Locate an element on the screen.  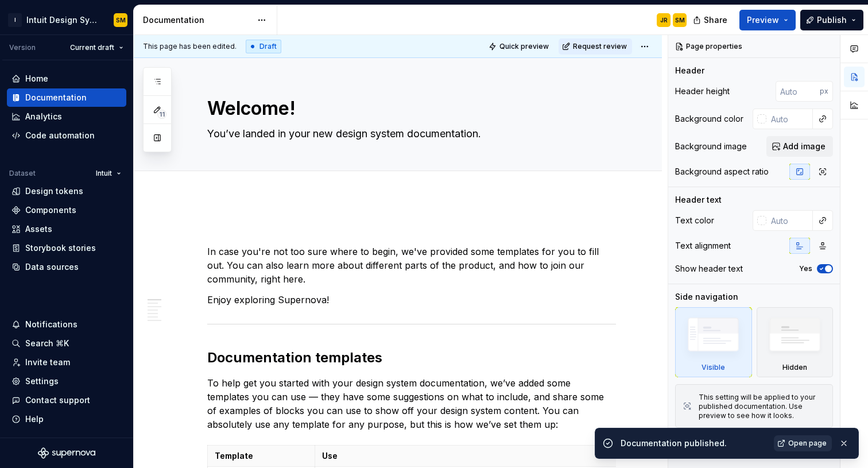
span: Current draft is located at coordinates (92, 48).